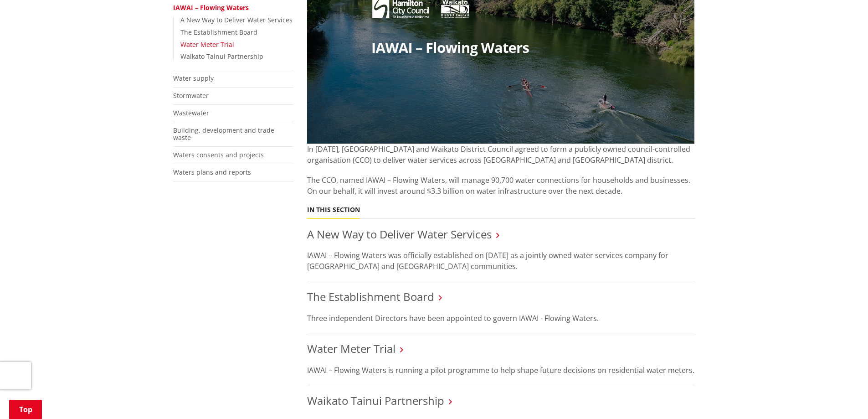  I want to click on a: Building, development and trade waste, so click(224, 134).